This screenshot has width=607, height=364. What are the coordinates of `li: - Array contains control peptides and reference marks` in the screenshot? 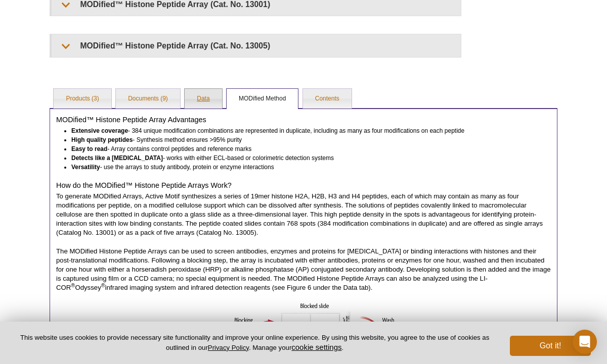 It's located at (307, 149).